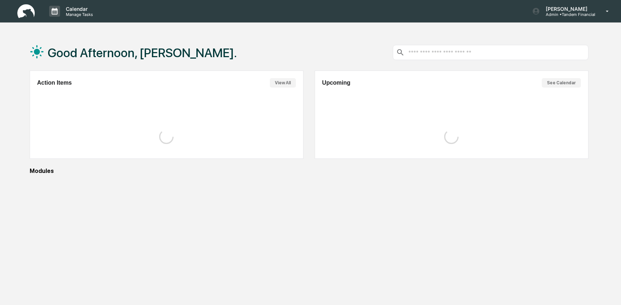 This screenshot has width=621, height=305. What do you see at coordinates (78, 14) in the screenshot?
I see `p: Manage Tasks` at bounding box center [78, 14].